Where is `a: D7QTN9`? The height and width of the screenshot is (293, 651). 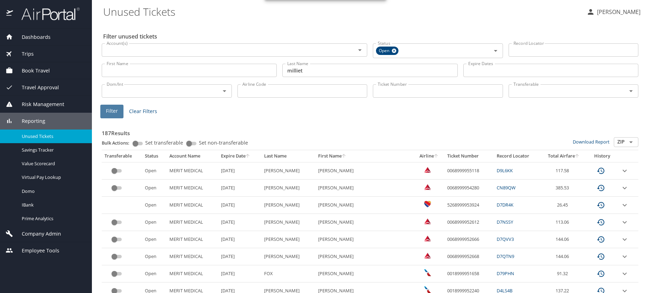 a: D7QTN9 is located at coordinates (505, 257).